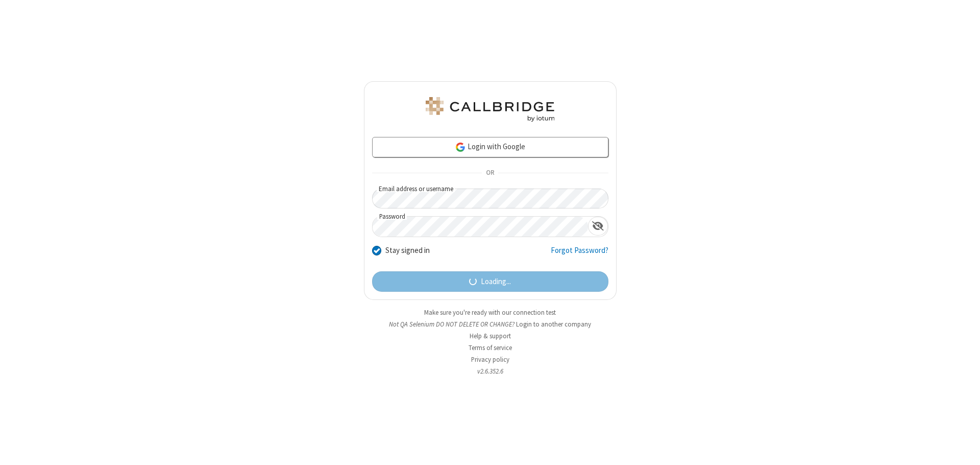 The image size is (980, 465). What do you see at coordinates (496, 282) in the screenshot?
I see `span: Loading...` at bounding box center [496, 282].